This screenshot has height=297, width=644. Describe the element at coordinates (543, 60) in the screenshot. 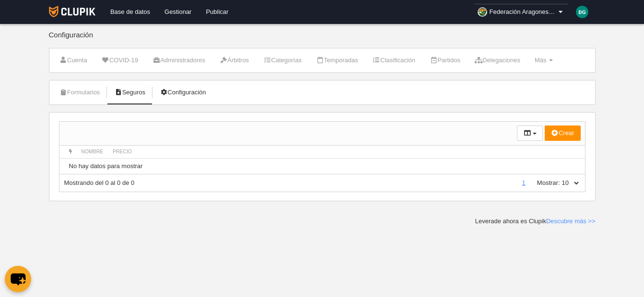

I see `a: Más` at that location.